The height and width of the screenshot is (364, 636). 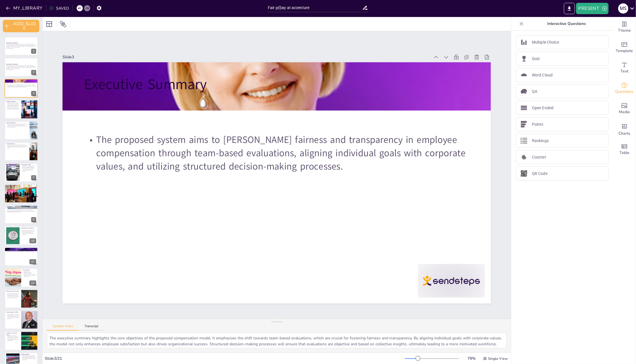 I want to click on div: Add charts and graphs, so click(x=624, y=129).